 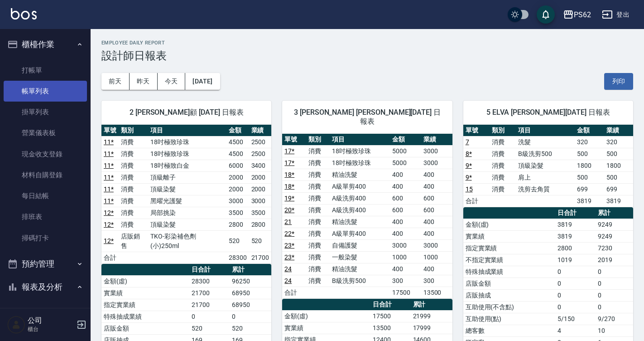 What do you see at coordinates (576, 260) in the screenshot?
I see `td: 1019` at bounding box center [576, 260].